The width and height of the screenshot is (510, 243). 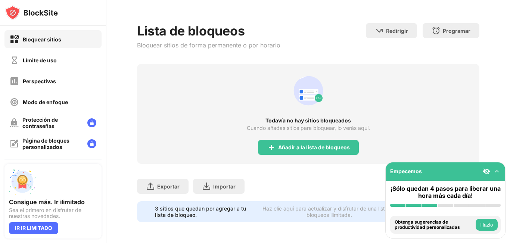 I want to click on font: 3 sitios que quedan por agregar a tu lista de bloqueo., so click(x=200, y=212).